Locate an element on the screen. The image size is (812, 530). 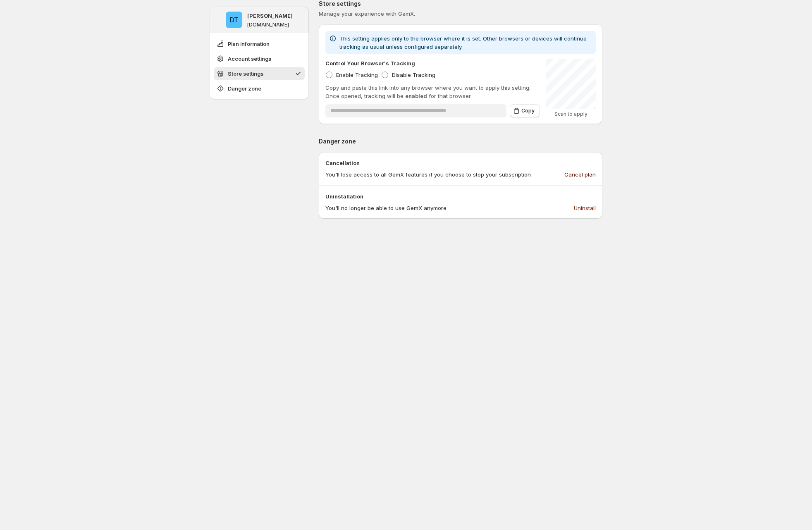
button: Cancel plan is located at coordinates (580, 175).